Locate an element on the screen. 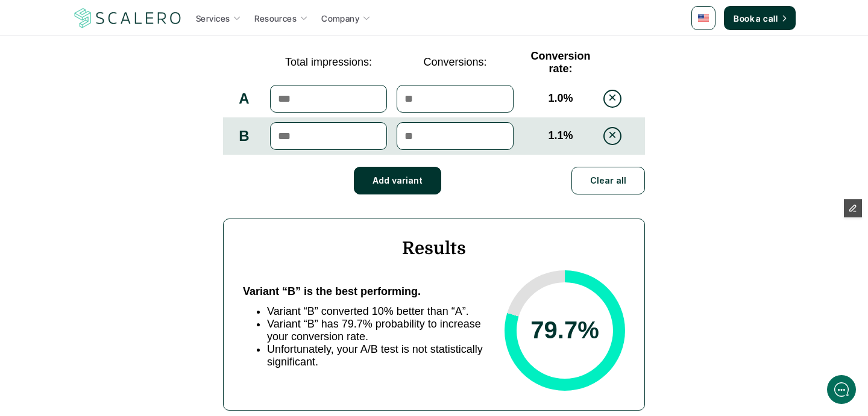  td: Conversion rate: is located at coordinates (560, 62).